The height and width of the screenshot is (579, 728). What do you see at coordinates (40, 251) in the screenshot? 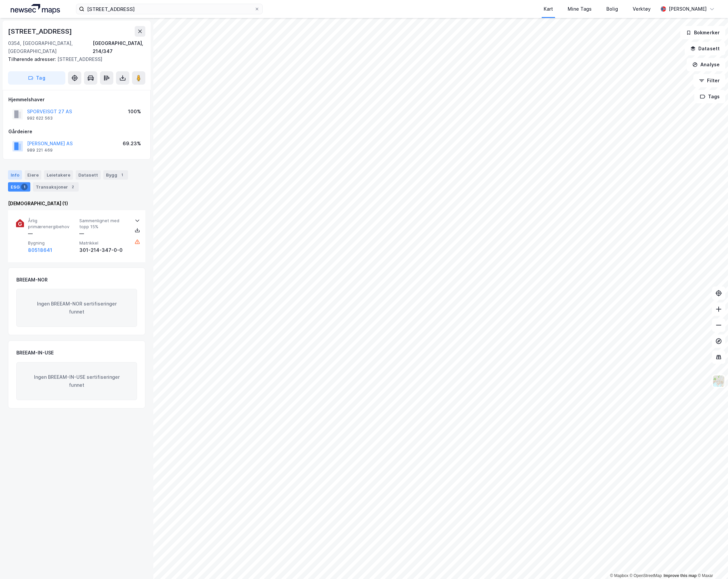
I see `button: 80518641` at bounding box center [40, 251].